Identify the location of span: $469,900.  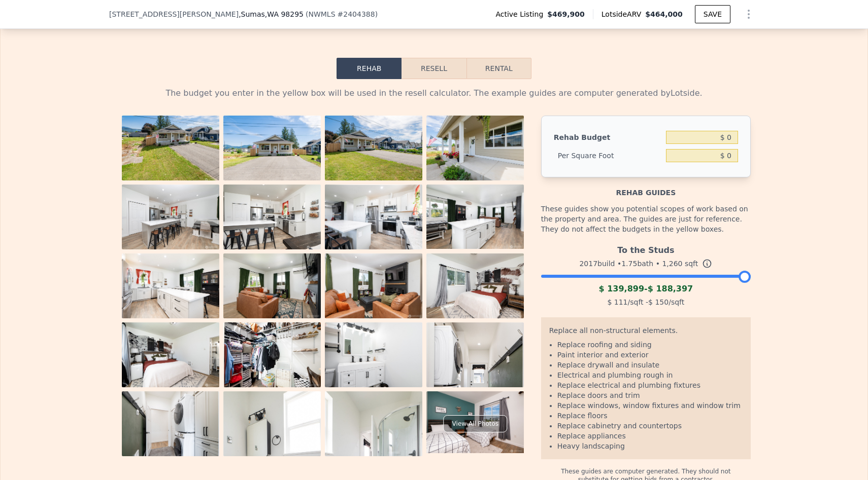
(566, 14).